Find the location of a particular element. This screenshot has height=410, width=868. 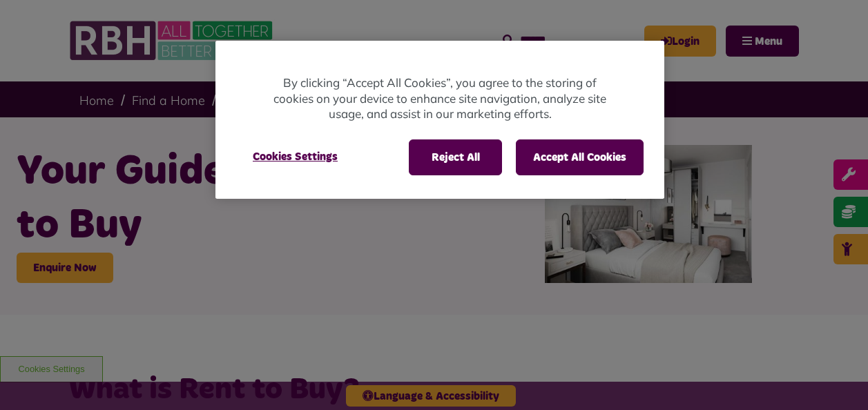

div: Privacy is located at coordinates (440, 119).